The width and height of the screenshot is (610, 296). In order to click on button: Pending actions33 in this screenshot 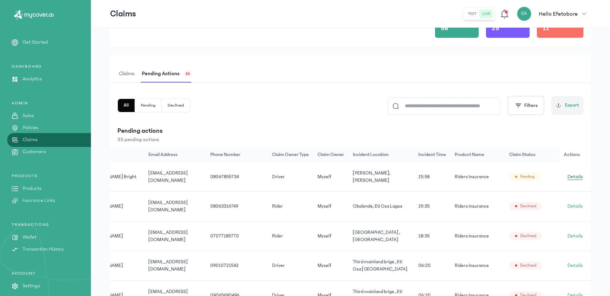, I will do `click(168, 74)`.